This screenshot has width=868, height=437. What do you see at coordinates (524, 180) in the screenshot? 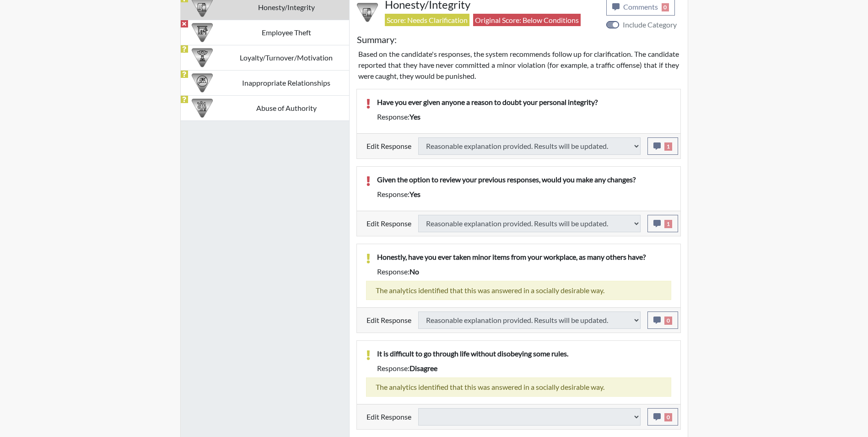
I see `p: Given the option to review your previous responses, would you make any changes?` at bounding box center [524, 180].